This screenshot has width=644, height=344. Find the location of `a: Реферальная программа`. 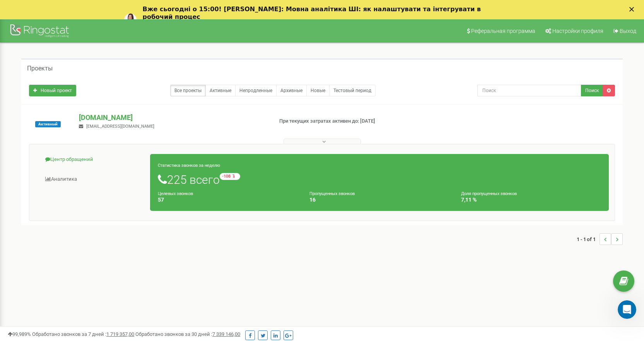

a: Реферальная программа is located at coordinates (500, 31).